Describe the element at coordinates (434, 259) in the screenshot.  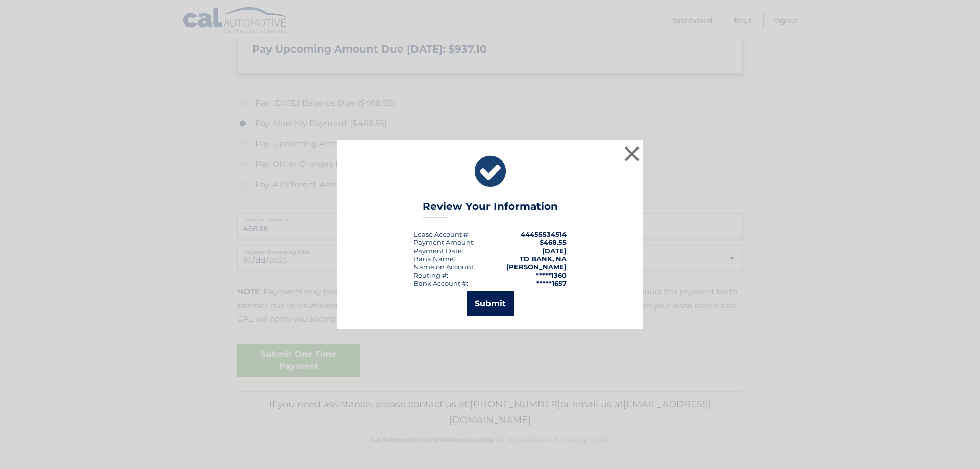
I see `div: Bank Name:` at that location.